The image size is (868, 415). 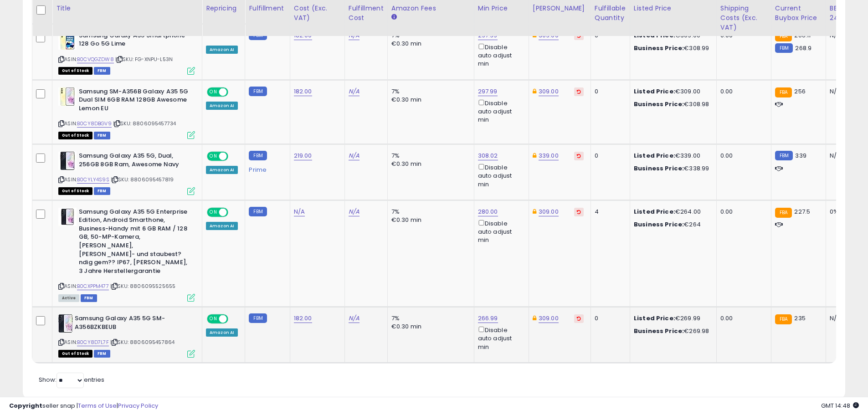 I want to click on a: B0CXPPM477, so click(x=93, y=286).